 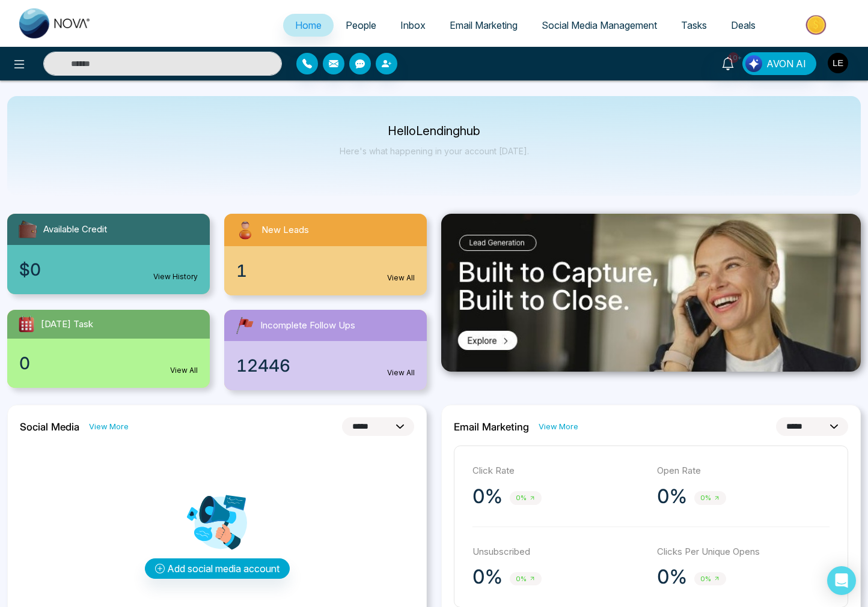 What do you see at coordinates (492, 427) in the screenshot?
I see `h2: Email Marketing` at bounding box center [492, 427].